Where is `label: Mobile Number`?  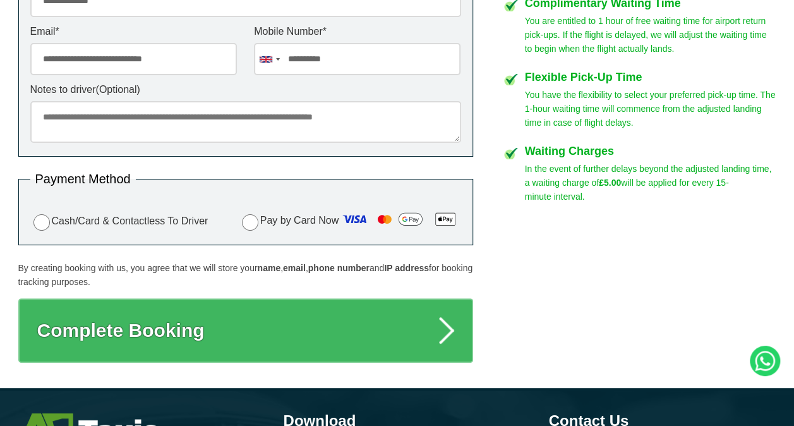
label: Mobile Number is located at coordinates (357, 32).